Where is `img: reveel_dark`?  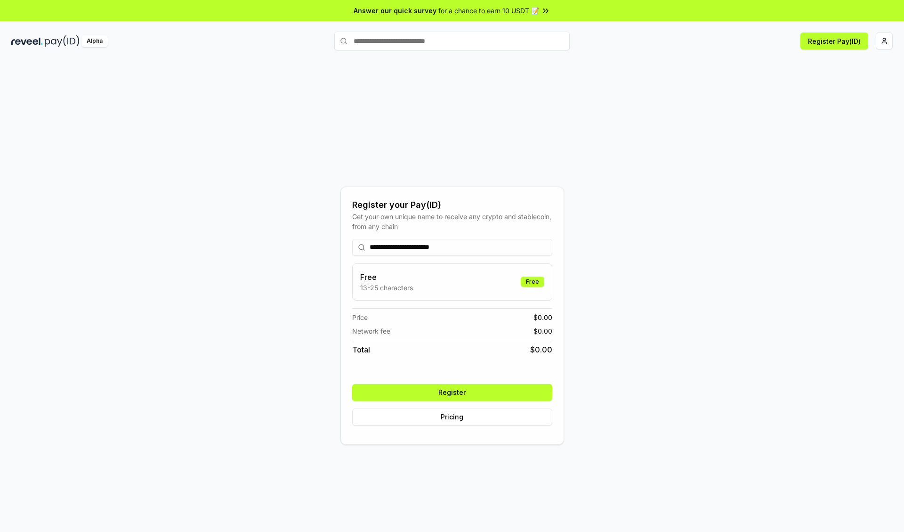
img: reveel_dark is located at coordinates (27, 41).